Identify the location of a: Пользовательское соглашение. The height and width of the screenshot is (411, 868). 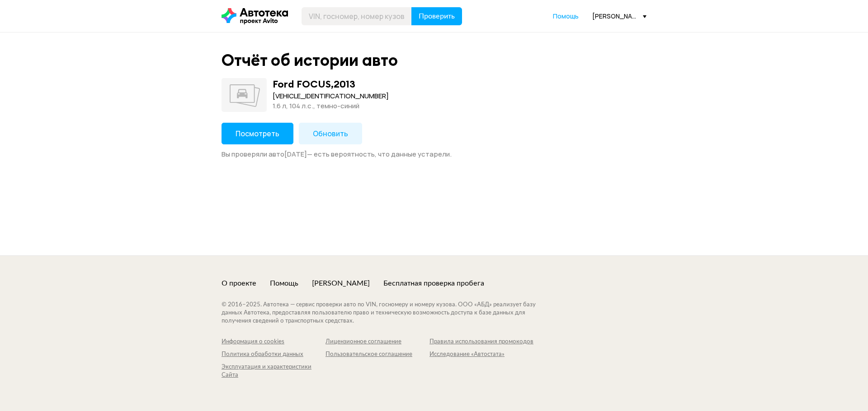
(377, 354).